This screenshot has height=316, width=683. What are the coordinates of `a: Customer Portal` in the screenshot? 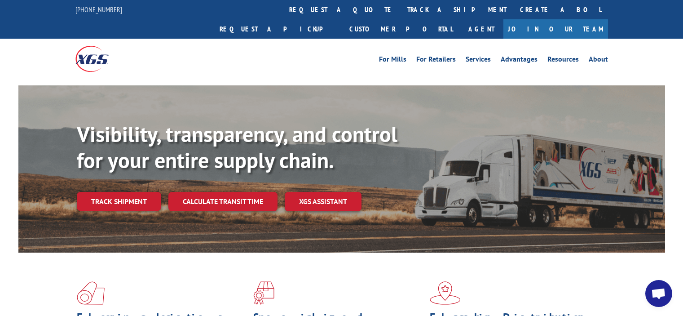 It's located at (401, 29).